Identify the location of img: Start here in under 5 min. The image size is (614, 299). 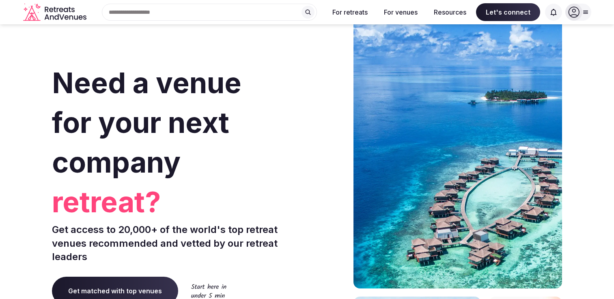
(209, 291).